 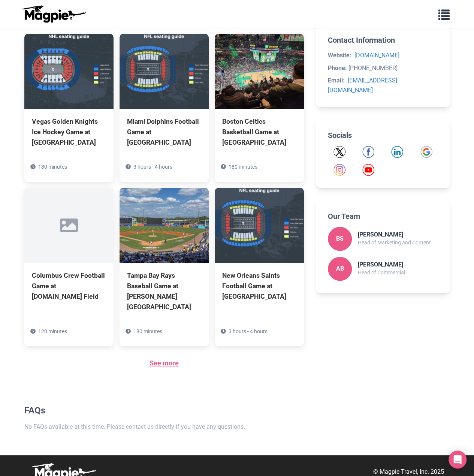 What do you see at coordinates (337, 68) in the screenshot?
I see `strong: Phone:` at bounding box center [337, 68].